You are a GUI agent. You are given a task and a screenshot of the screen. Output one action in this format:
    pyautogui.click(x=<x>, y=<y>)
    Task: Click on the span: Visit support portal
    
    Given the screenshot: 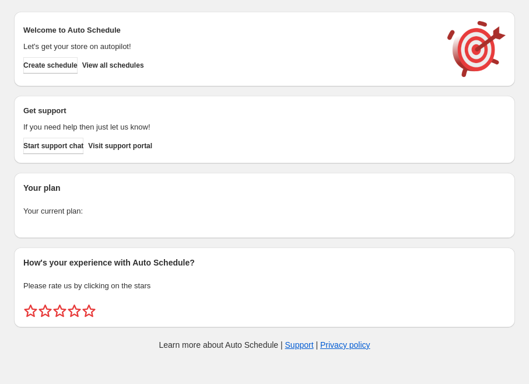 What is the action you would take?
    pyautogui.click(x=120, y=146)
    